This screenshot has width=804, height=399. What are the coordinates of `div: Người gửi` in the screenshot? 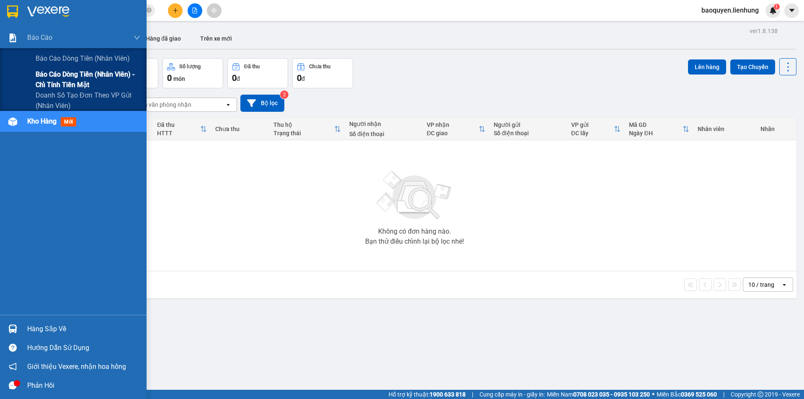 It's located at (528, 125).